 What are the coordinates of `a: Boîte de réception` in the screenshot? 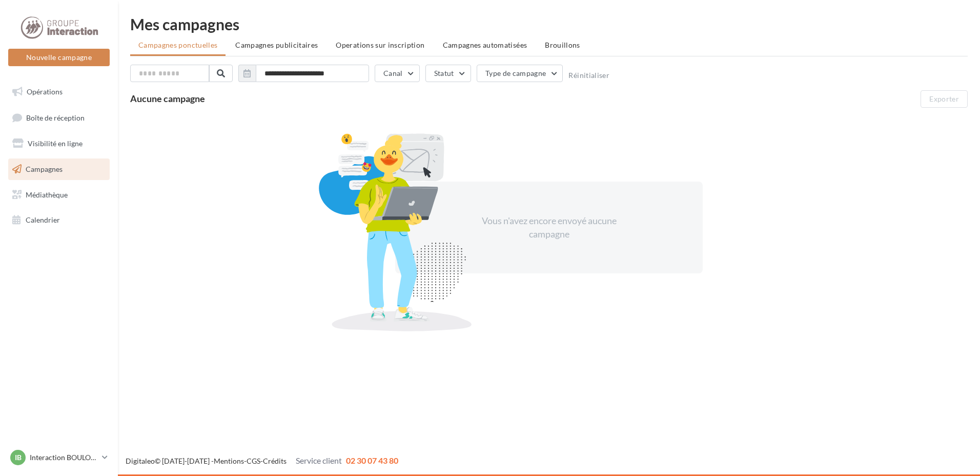 It's located at (59, 118).